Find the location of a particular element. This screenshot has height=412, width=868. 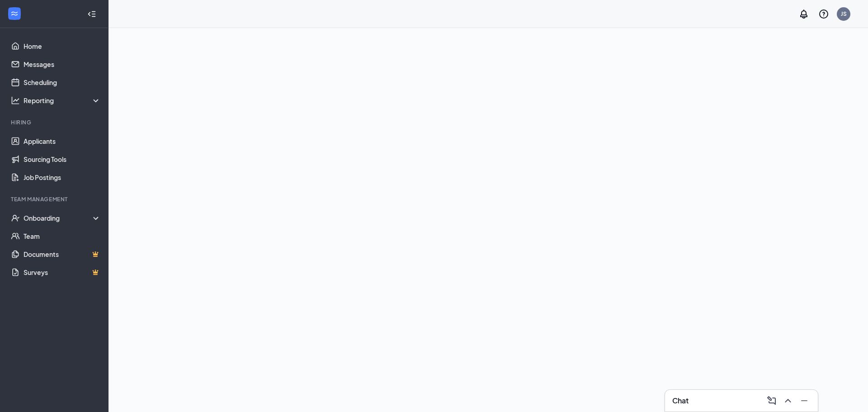

a: SurveysCrown is located at coordinates (62, 272).